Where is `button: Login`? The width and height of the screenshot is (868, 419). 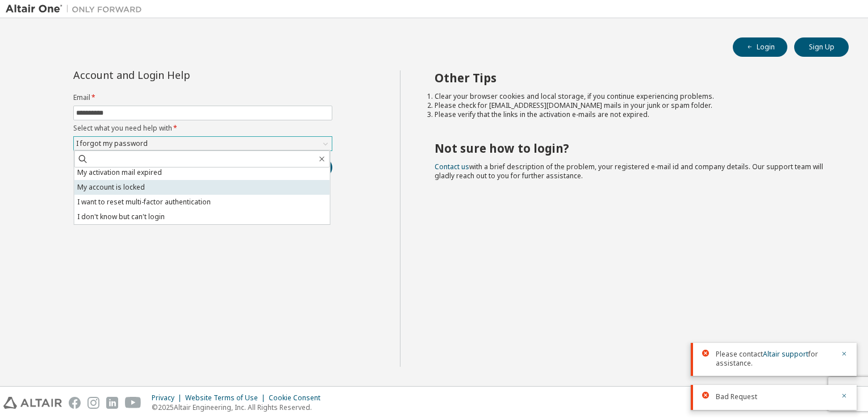 button: Login is located at coordinates (760, 47).